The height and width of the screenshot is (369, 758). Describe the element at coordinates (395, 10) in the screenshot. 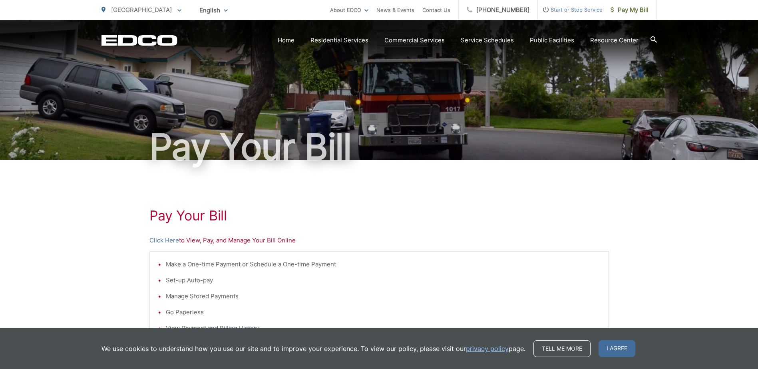

I see `a: News & Events` at that location.